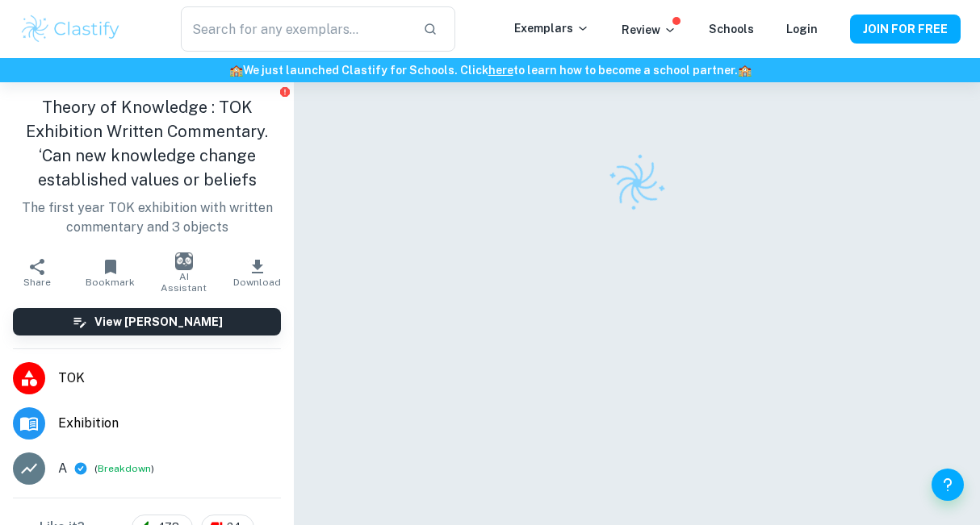  What do you see at coordinates (183, 273) in the screenshot?
I see `button: AI Assistant` at bounding box center [183, 273].